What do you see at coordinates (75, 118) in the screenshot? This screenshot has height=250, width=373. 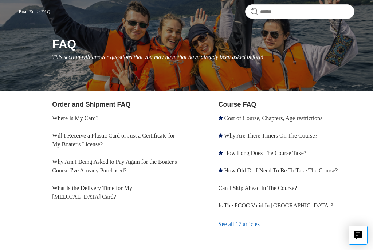 I see `a: Where Is My Card?` at bounding box center [75, 118].